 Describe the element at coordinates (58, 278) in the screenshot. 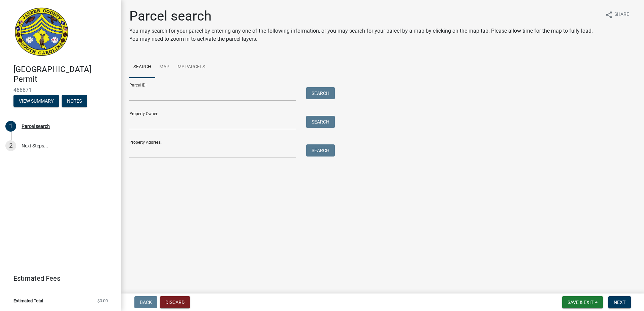

I see `a: Estimated Fees` at that location.